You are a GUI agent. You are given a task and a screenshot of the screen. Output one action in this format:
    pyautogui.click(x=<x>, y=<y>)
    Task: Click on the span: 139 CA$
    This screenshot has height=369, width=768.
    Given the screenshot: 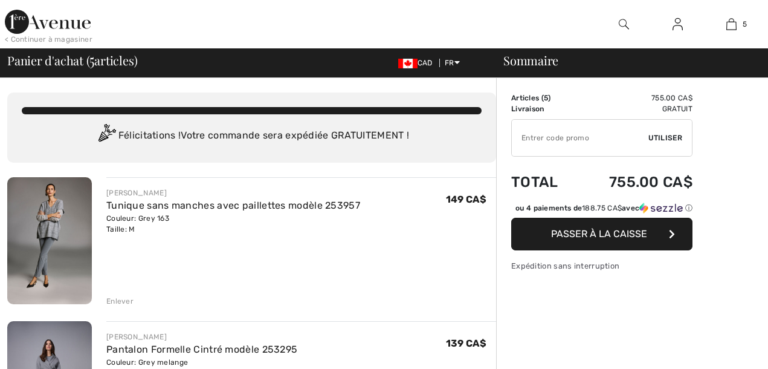 What is the action you would take?
    pyautogui.click(x=466, y=343)
    